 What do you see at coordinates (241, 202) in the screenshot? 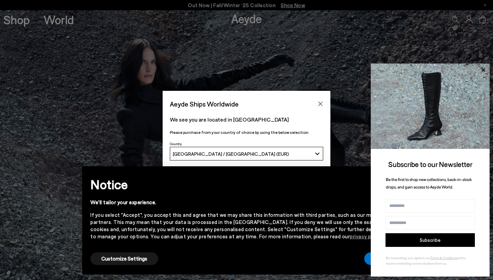
I see `div: We'll tailor your experience.` at bounding box center [241, 202].